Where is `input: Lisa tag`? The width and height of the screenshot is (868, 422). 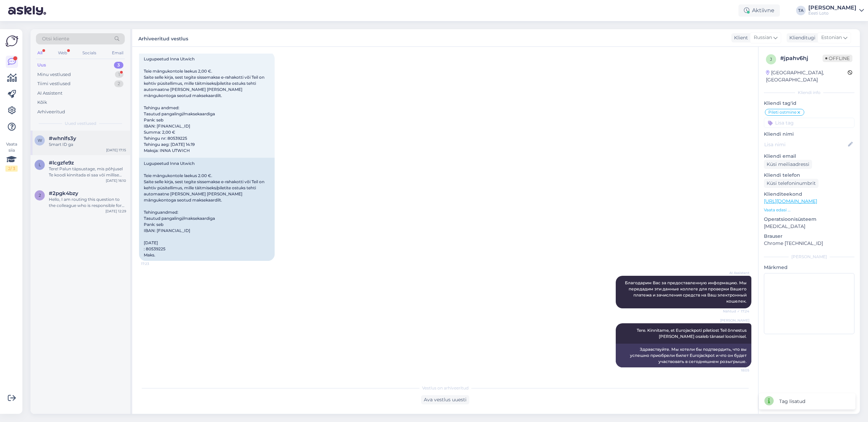 input: Lisa tag is located at coordinates (809, 122).